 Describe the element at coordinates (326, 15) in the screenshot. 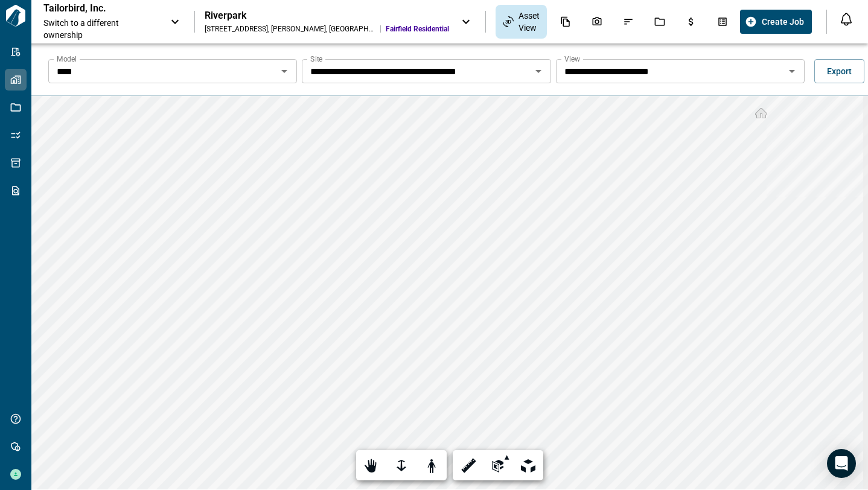

I see `div: Riverpark` at that location.